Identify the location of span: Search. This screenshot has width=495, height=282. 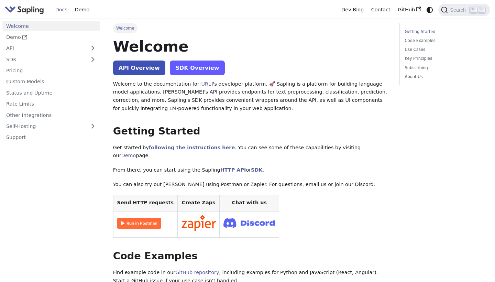
(459, 10).